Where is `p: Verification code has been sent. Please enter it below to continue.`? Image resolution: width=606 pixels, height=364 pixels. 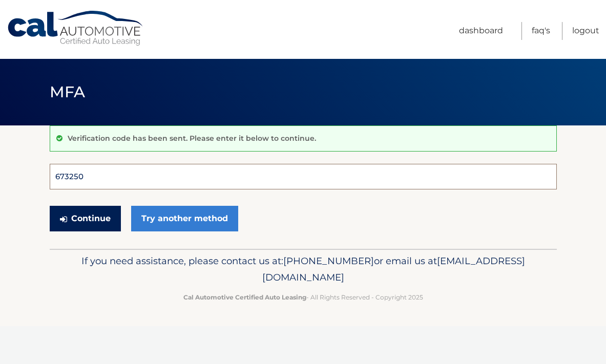 p: Verification code has been sent. Please enter it below to continue. is located at coordinates (192, 138).